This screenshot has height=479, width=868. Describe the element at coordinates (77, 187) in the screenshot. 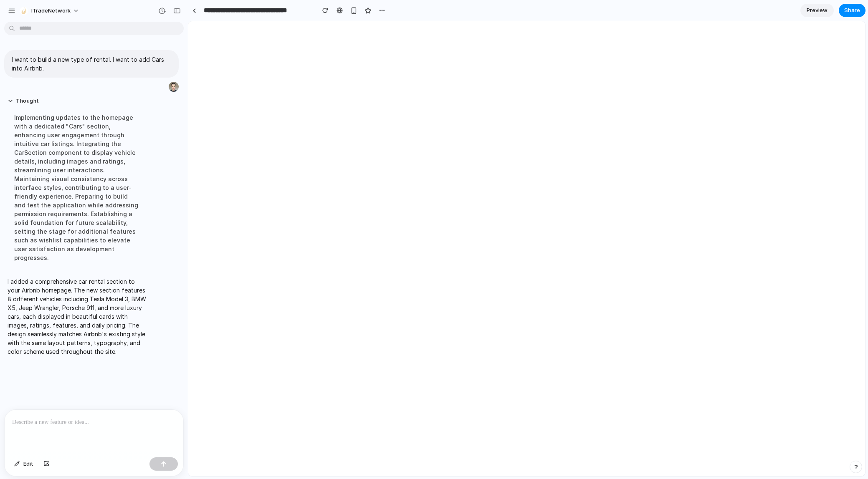

I see `div: Implementing updates to the homepage with a dedicated "Cars" section, enhancing user engagement t...` at that location.